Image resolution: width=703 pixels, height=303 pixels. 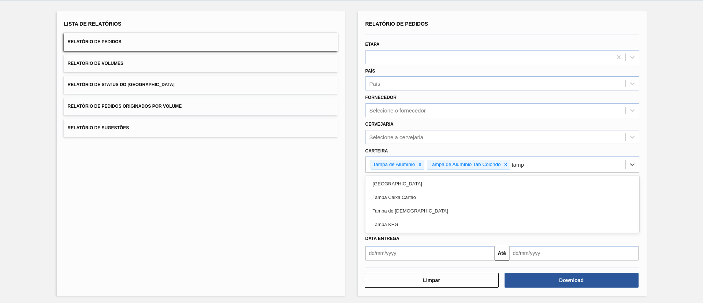 I want to click on label: Cervejaria, so click(x=380, y=124).